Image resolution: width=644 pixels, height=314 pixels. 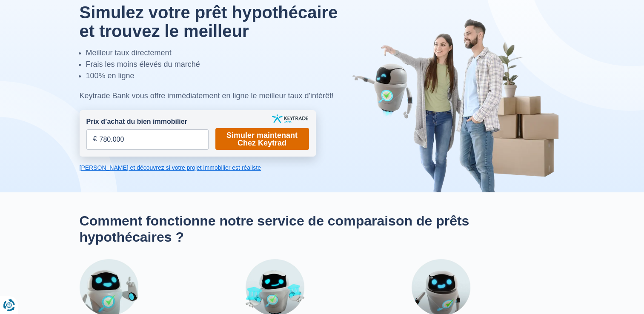 What do you see at coordinates (218, 22) in the screenshot?
I see `h1: Simulez votre prêt hypothécaire et trouvez le meilleur` at bounding box center [218, 22].